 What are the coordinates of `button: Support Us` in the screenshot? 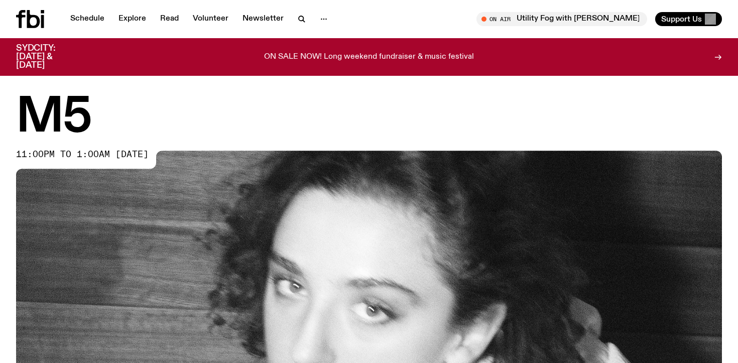 It's located at (688, 19).